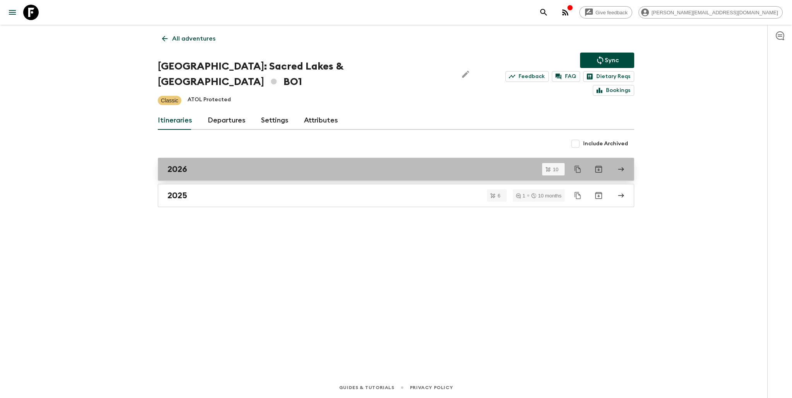  What do you see at coordinates (209, 101) in the screenshot?
I see `p: ATOL Protected` at bounding box center [209, 101].